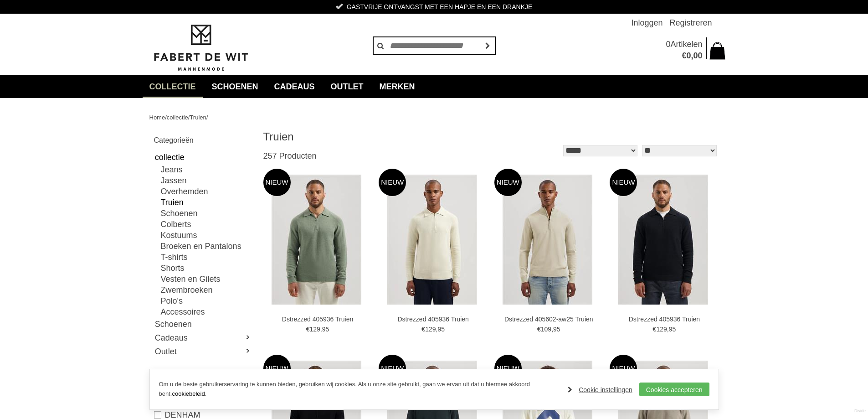 The height and width of the screenshot is (419, 868). What do you see at coordinates (203, 140) in the screenshot?
I see `h2: Categorieën` at bounding box center [203, 140].